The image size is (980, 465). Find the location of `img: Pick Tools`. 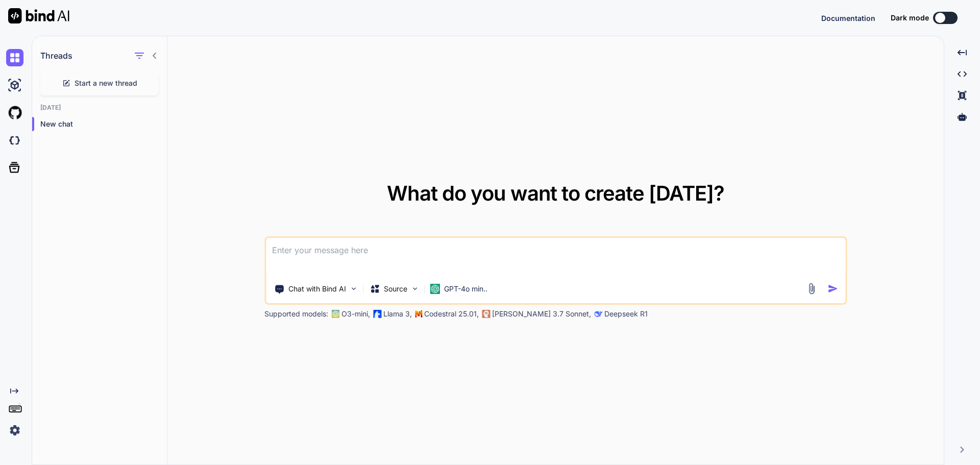

img: Pick Tools is located at coordinates (353, 289).